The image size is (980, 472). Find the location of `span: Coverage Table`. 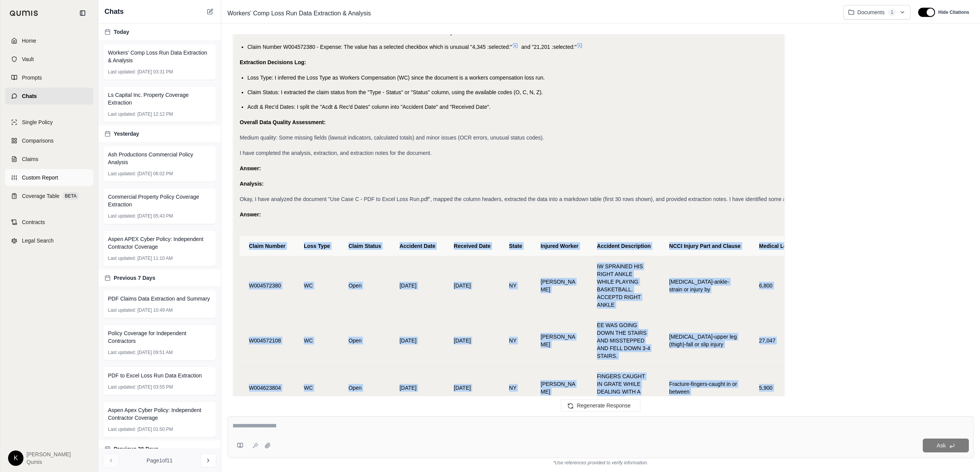

span: Coverage Table is located at coordinates (40, 196).